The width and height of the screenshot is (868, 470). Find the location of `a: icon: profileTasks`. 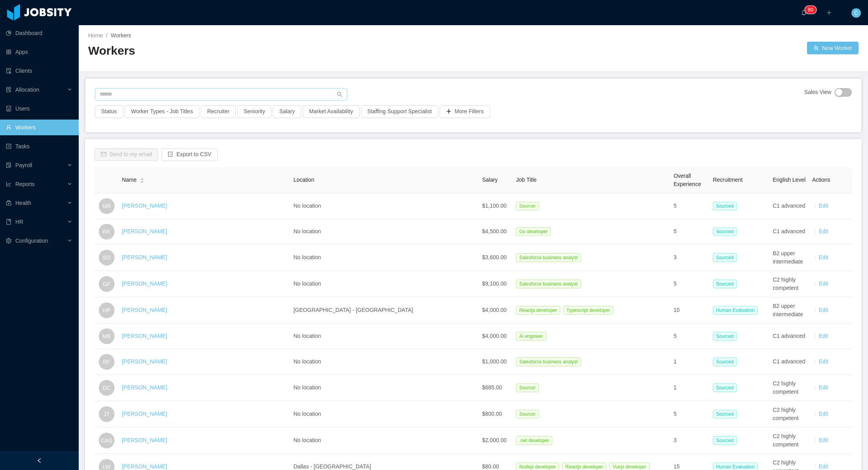

a: icon: profileTasks is located at coordinates (39, 146).